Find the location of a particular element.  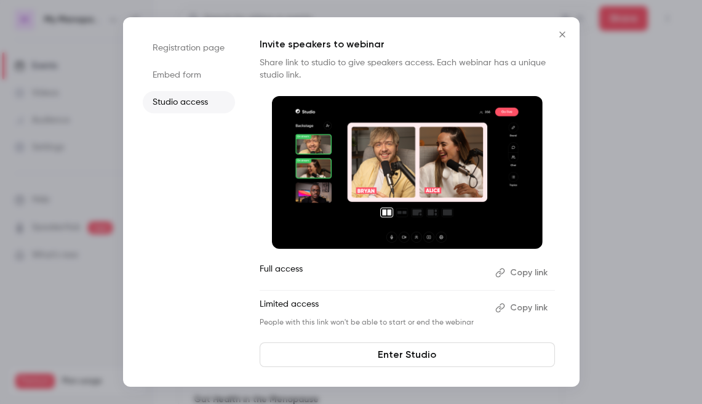

li: Registration page is located at coordinates (189, 48).